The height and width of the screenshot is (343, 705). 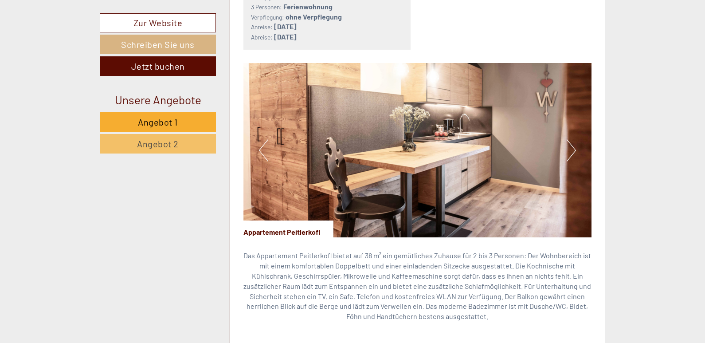 What do you see at coordinates (158, 44) in the screenshot?
I see `a: Schreiben Sie uns` at bounding box center [158, 44].